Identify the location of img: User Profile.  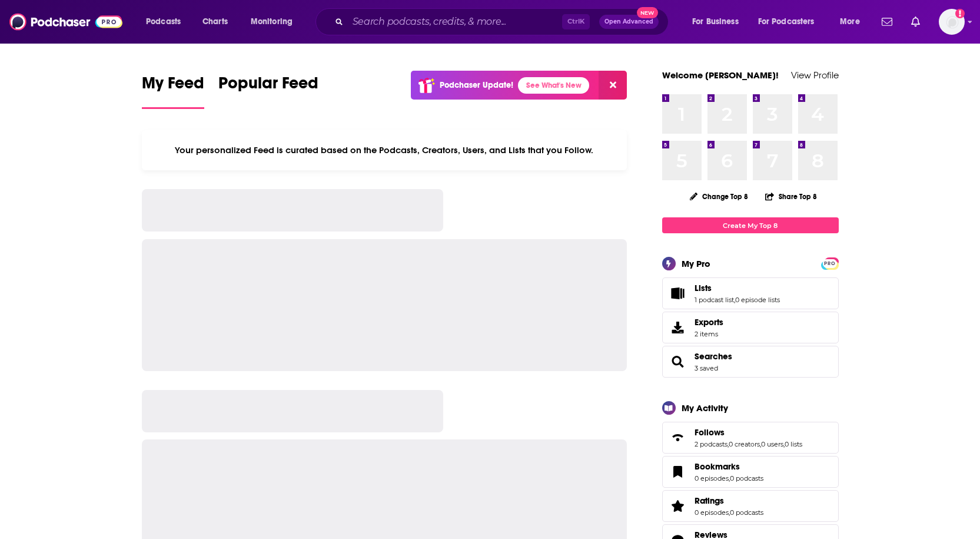
(952, 22).